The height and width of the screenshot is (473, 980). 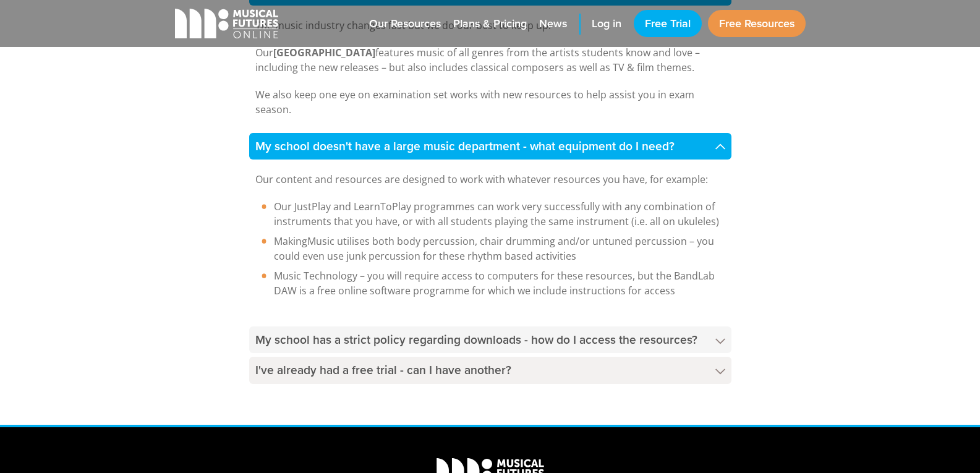 I want to click on li: MakingMusic utilises both body percussion, chair drumming and/or untuned percussion – you could e..., so click(x=490, y=248).